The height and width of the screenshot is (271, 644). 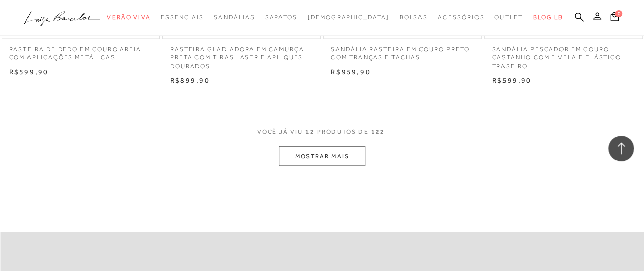 What do you see at coordinates (280, 131) in the screenshot?
I see `span: VOCê JÁ VIU` at bounding box center [280, 131].